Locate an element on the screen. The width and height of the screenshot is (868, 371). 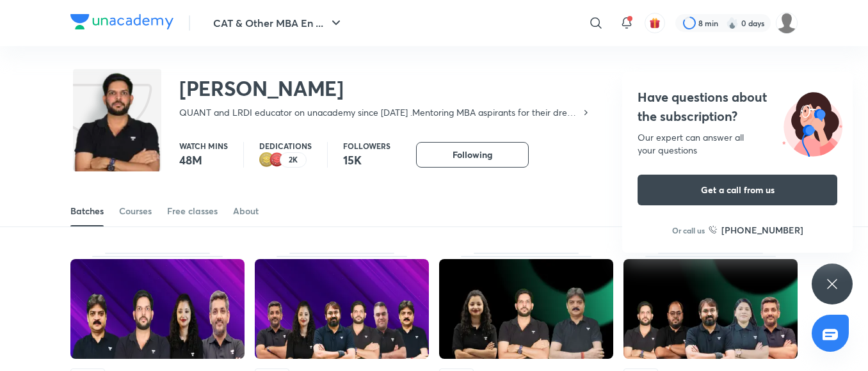
img: educator badge1 is located at coordinates (277, 160).